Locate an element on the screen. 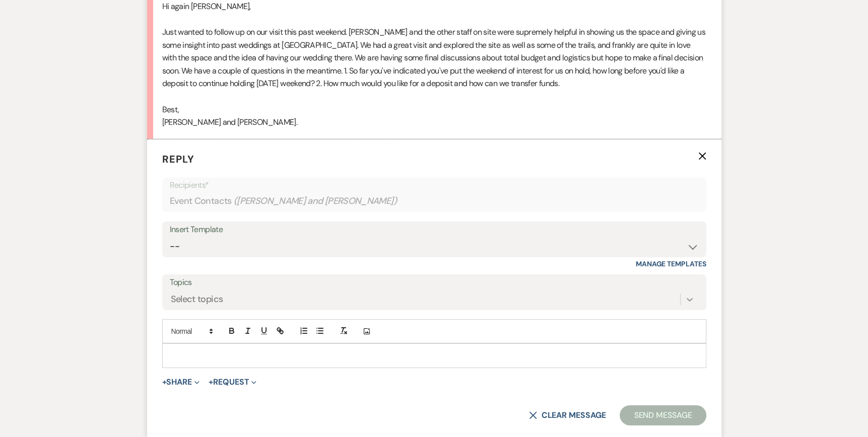  div: Event Contacts is located at coordinates (434, 201).